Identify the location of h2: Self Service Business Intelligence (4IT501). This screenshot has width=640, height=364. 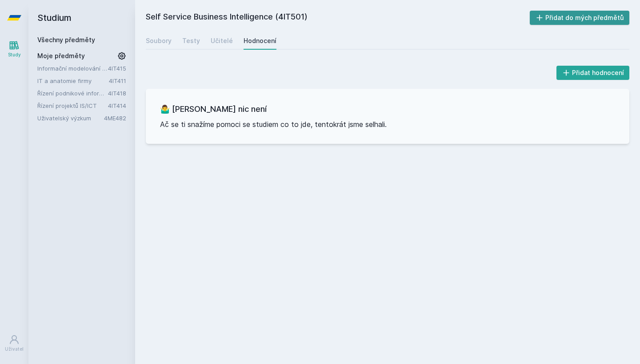
(338, 18).